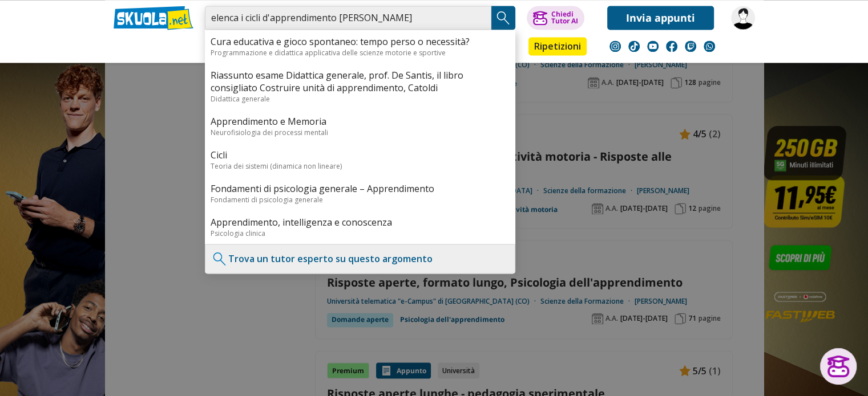  I want to click on div: Fondamenti di psicologia generale, so click(360, 200).